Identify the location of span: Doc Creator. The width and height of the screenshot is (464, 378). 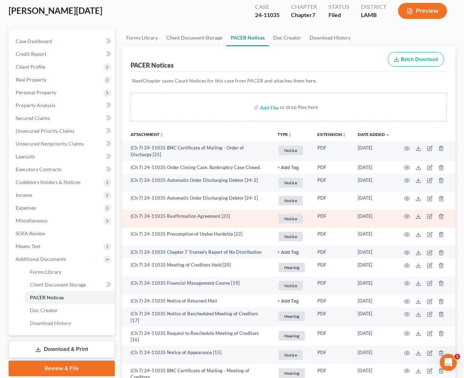
(44, 310).